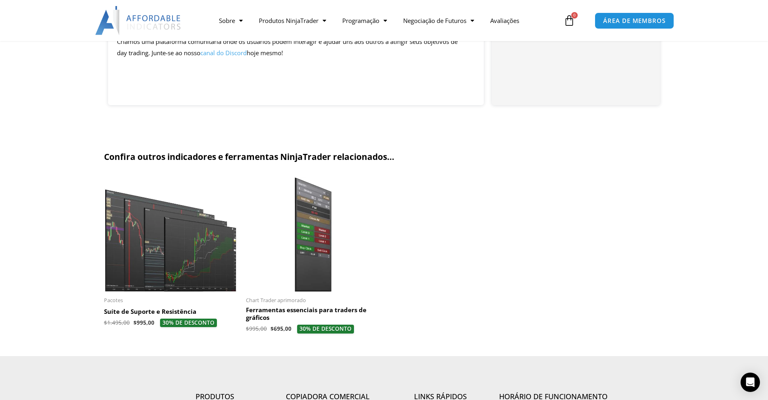 The image size is (768, 400). Describe the element at coordinates (171, 235) in the screenshot. I see `img: Suíte de Suporte e Resistência 1 | Indicadores Acessíveis – NinjaTrader` at that location.